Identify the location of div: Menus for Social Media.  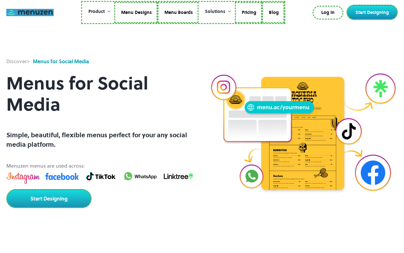
(61, 61).